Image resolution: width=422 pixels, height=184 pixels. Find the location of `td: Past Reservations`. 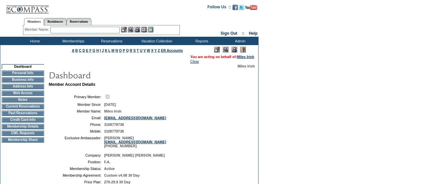

td: Past Reservations is located at coordinates (23, 113).